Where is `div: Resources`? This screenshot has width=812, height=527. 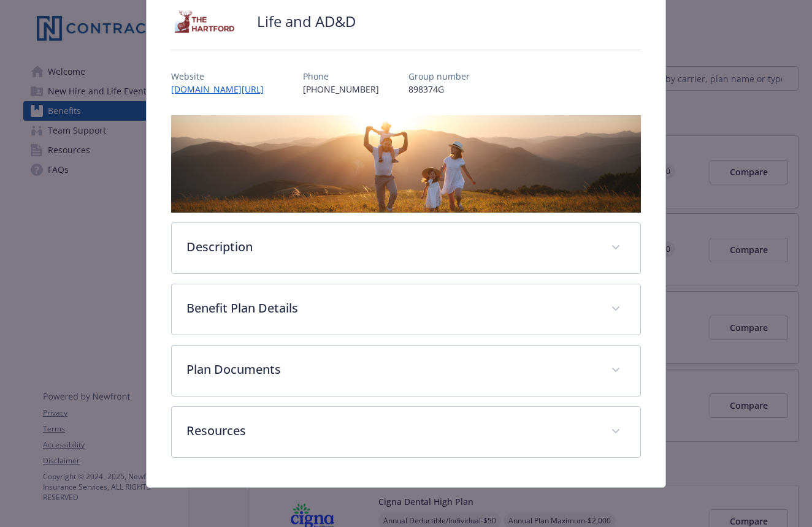 div: Resources is located at coordinates (406, 432).